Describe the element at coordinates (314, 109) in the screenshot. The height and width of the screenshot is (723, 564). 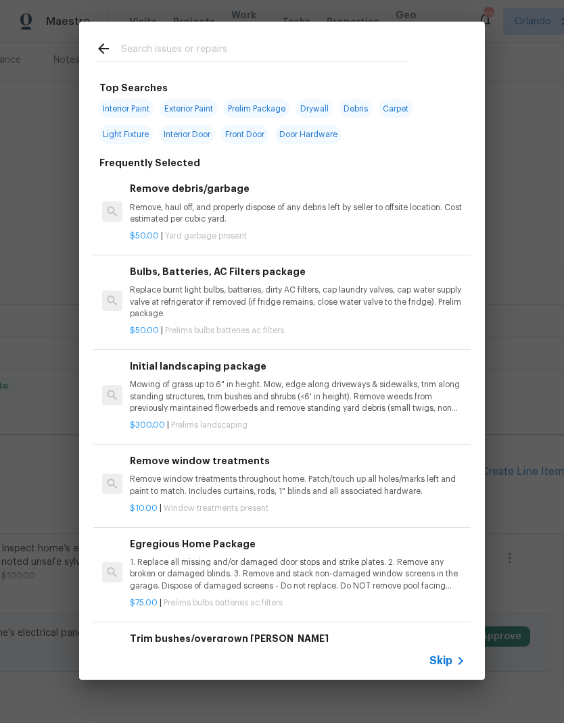
I see `span: Drywall` at that location.